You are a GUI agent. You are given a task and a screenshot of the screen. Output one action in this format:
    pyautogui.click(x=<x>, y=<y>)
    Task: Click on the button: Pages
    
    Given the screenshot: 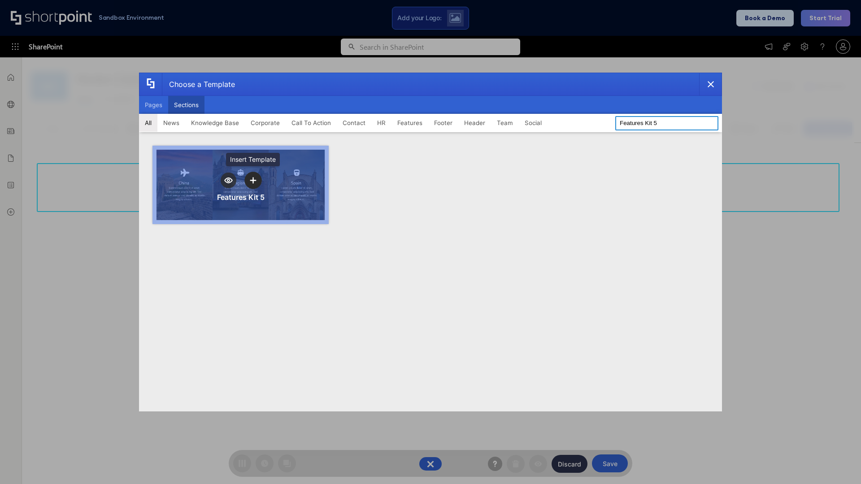 What is the action you would take?
    pyautogui.click(x=153, y=105)
    